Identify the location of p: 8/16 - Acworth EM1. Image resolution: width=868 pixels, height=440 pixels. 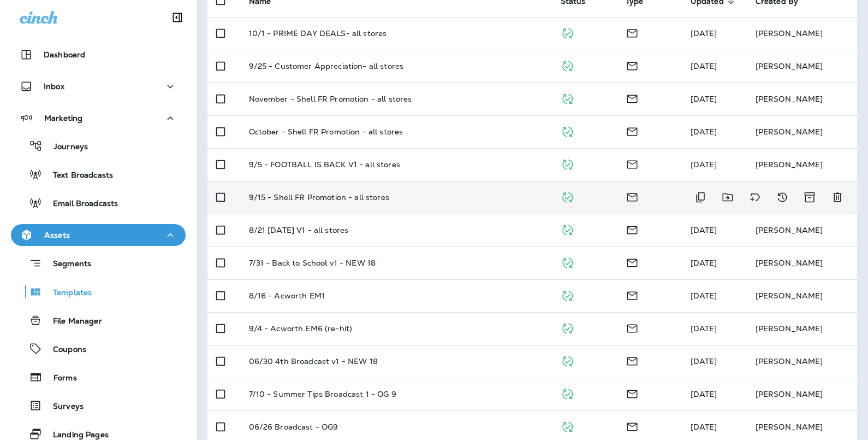
(287, 296).